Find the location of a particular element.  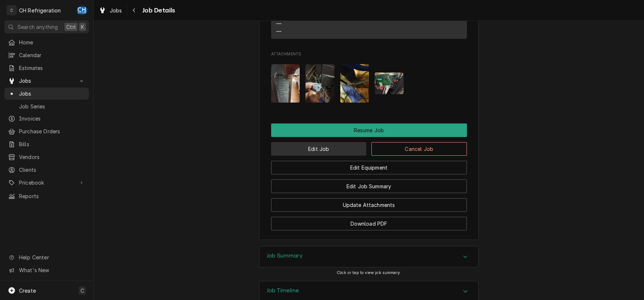

div: Chris Hiraga's Avatar is located at coordinates (82, 10).